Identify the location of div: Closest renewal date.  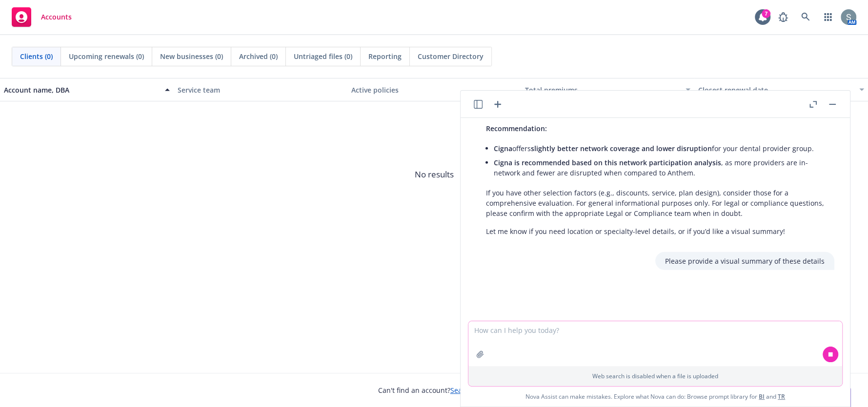
(776, 90).